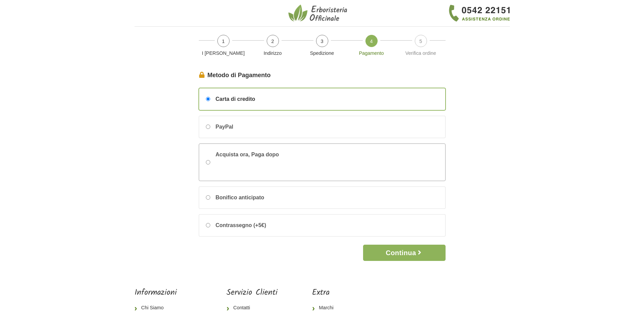 The height and width of the screenshot is (311, 644). Describe the element at coordinates (322, 41) in the screenshot. I see `span: 3` at that location.